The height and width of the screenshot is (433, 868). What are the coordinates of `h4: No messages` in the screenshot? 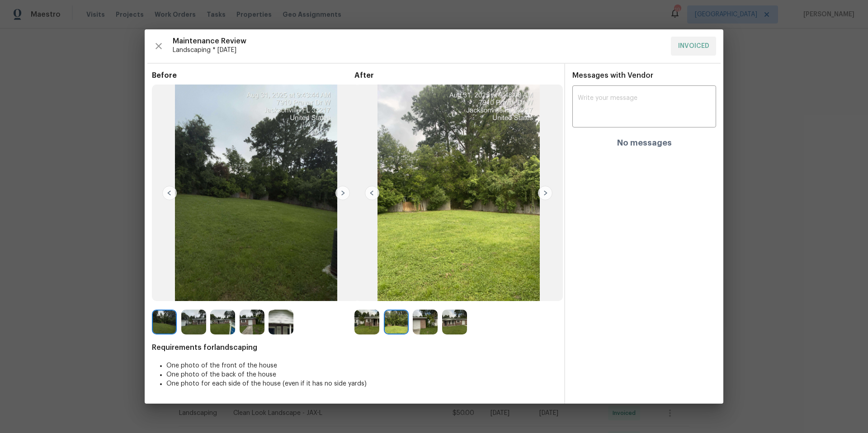 It's located at (644, 143).